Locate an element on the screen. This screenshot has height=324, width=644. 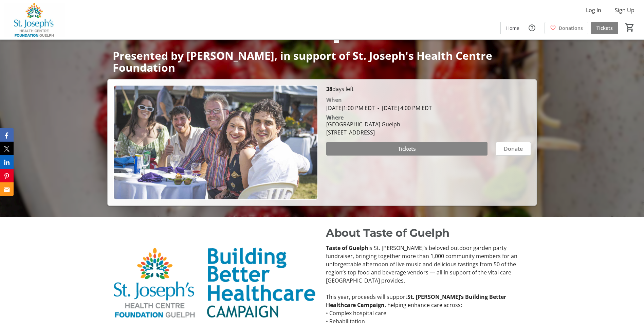
span: 38 is located at coordinates (329, 89).